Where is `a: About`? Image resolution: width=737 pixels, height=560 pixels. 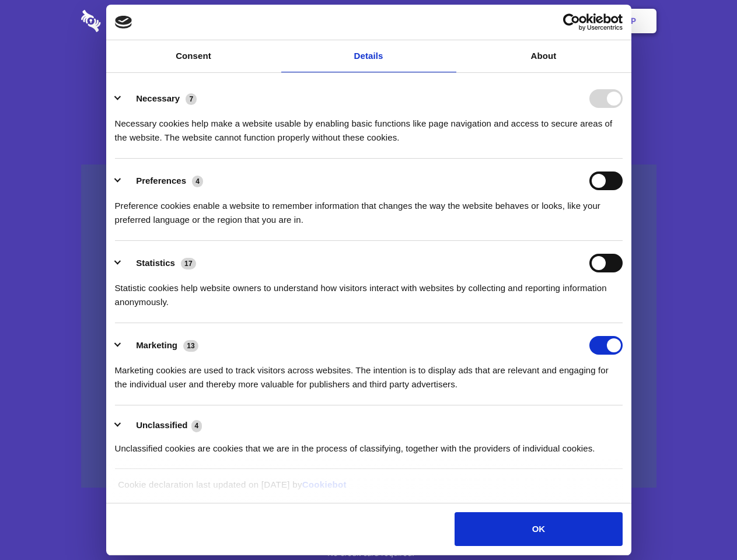 a: About is located at coordinates (544, 56).